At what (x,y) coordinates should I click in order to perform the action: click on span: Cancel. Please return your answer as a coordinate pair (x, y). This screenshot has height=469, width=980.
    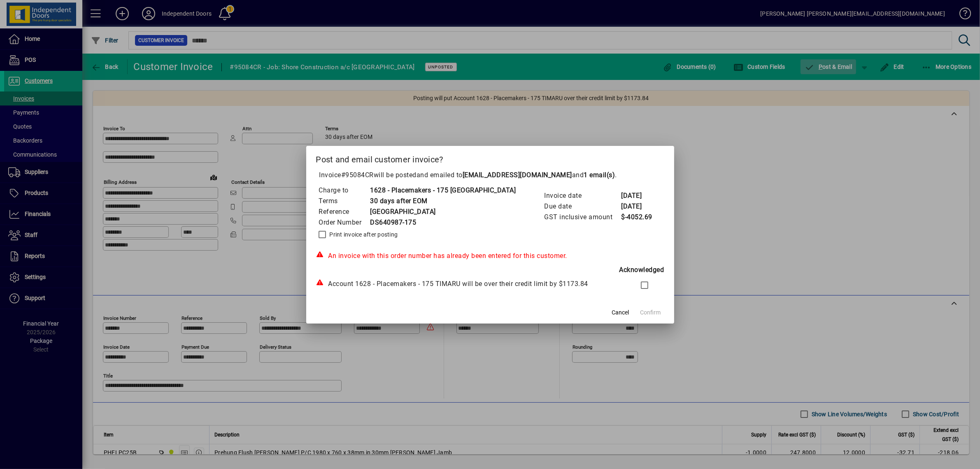
    Looking at the image, I should click on (621, 312).